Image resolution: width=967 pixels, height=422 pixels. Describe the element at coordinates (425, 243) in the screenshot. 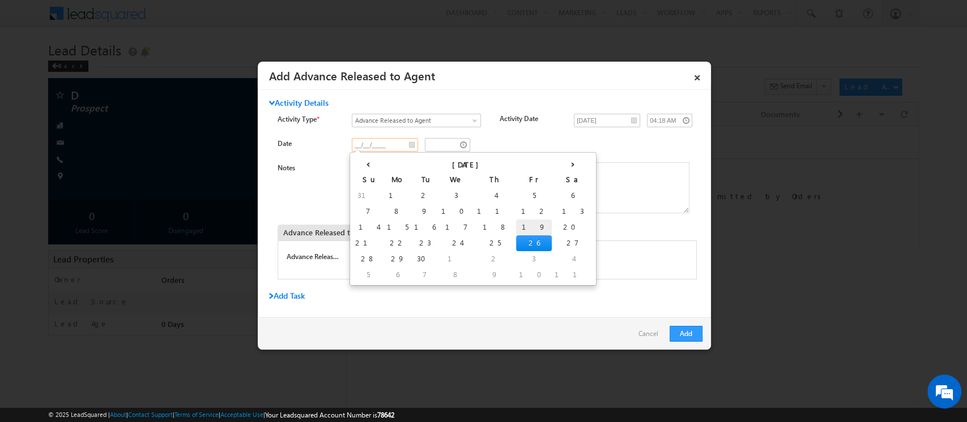

I see `td: 23` at that location.